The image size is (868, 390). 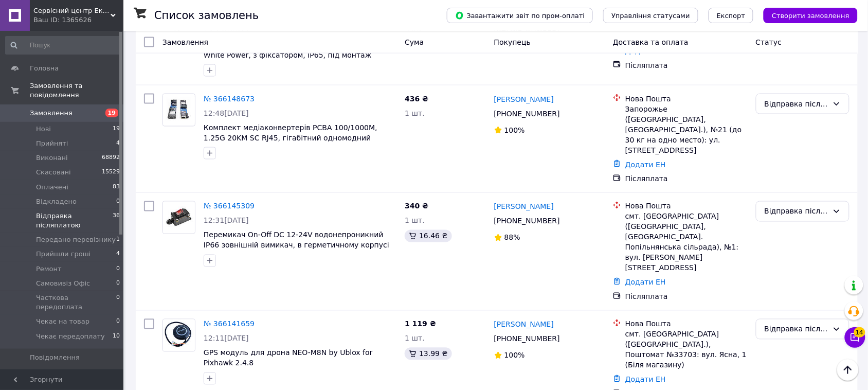 I want to click on span: 68892, so click(x=110, y=158).